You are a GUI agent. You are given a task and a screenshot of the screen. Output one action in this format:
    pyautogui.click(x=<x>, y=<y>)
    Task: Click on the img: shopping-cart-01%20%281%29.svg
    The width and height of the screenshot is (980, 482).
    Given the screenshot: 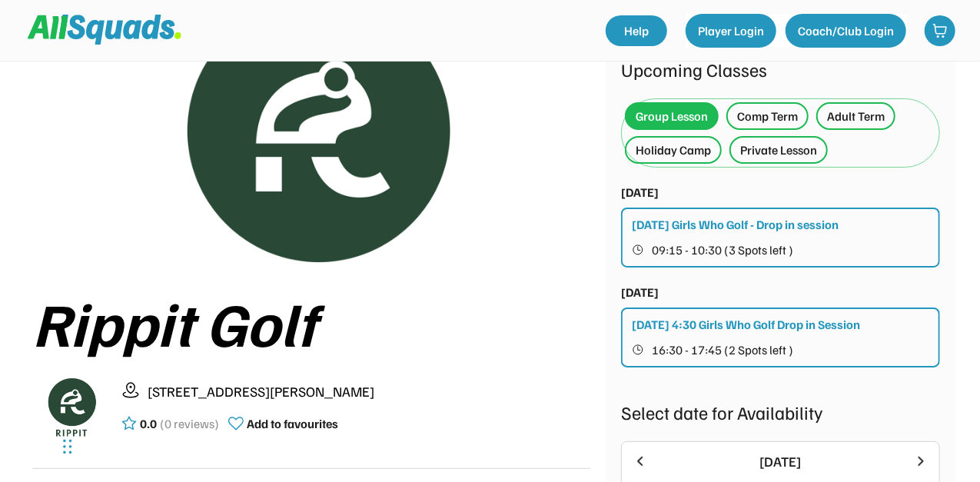 What is the action you would take?
    pyautogui.click(x=940, y=31)
    